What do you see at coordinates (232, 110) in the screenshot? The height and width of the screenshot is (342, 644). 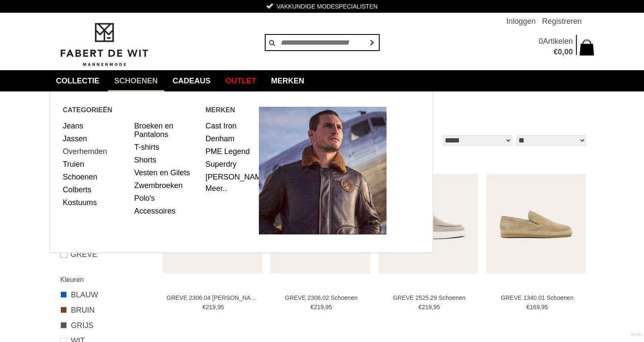 I see `span: Merken` at bounding box center [232, 110].